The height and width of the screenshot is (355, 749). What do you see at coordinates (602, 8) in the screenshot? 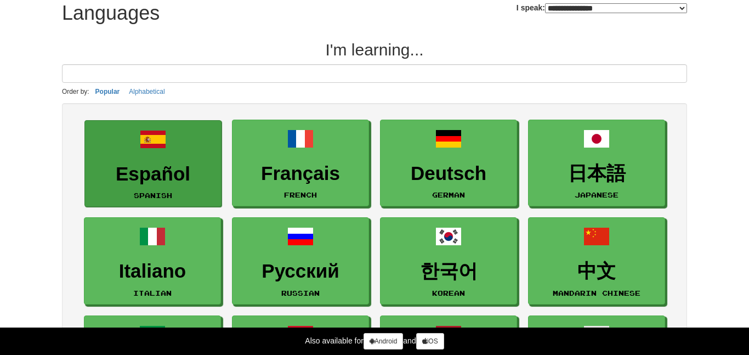
I see `label: I speak:` at bounding box center [602, 8].